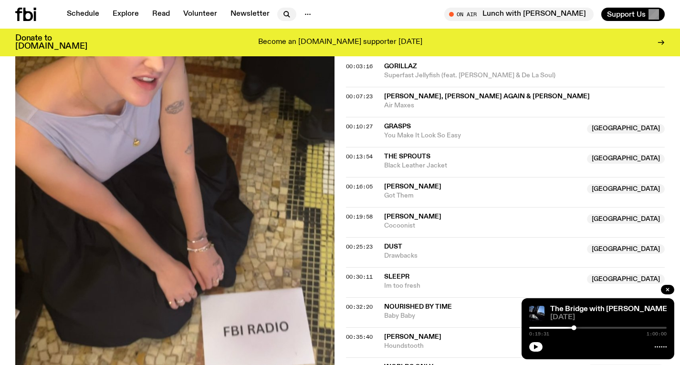 This screenshot has width=680, height=365. What do you see at coordinates (524, 105) in the screenshot?
I see `span: Air Maxes` at bounding box center [524, 105].